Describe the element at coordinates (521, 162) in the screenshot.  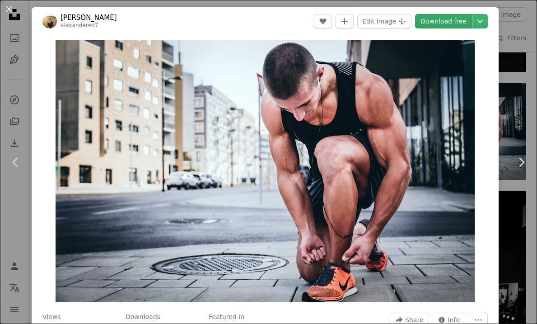
I see `a: Next` at that location.